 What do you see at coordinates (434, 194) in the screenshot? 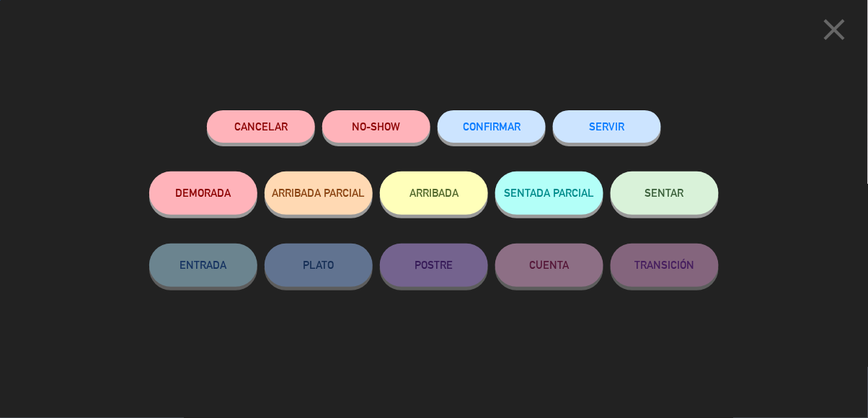
I see `button: ARRIBADA` at bounding box center [434, 194].